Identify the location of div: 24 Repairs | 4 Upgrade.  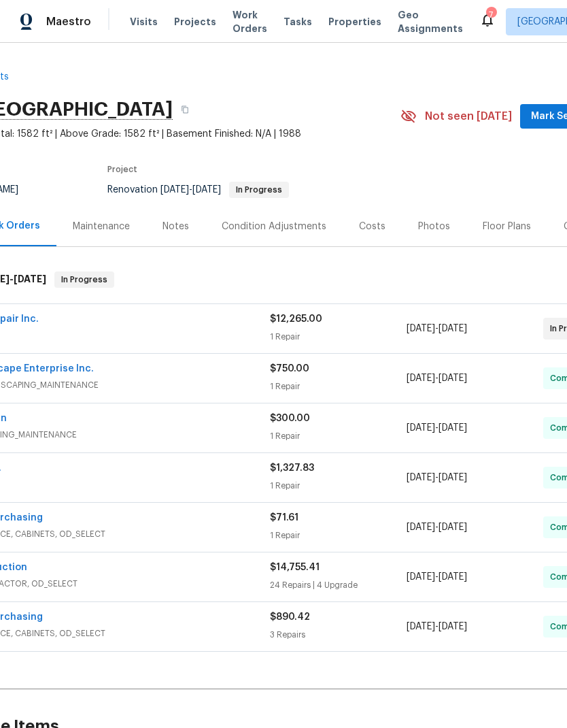
(338, 585).